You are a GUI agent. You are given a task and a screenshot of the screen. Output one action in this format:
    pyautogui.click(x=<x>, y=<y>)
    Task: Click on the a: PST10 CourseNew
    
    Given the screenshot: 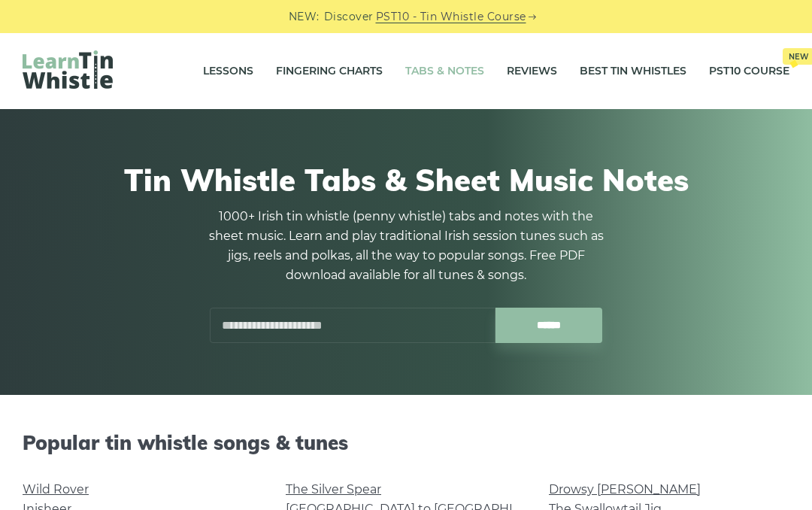 What is the action you would take?
    pyautogui.click(x=748, y=72)
    